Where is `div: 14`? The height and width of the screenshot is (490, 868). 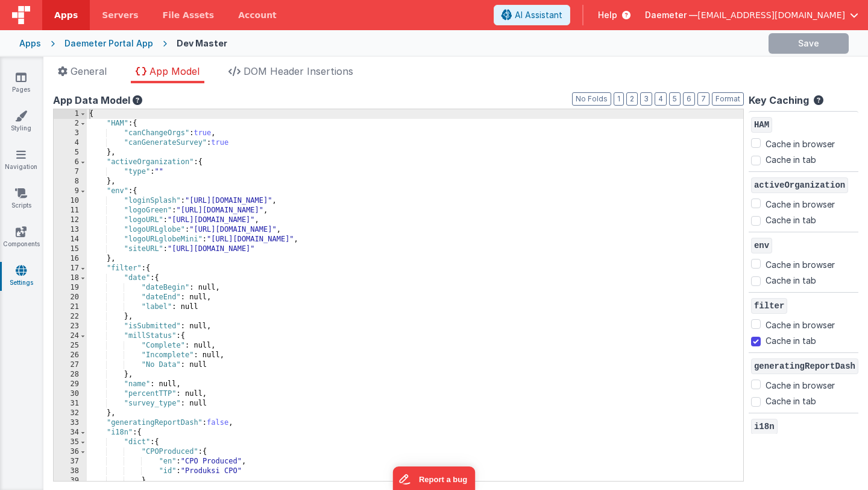 div: 14 is located at coordinates (70, 239).